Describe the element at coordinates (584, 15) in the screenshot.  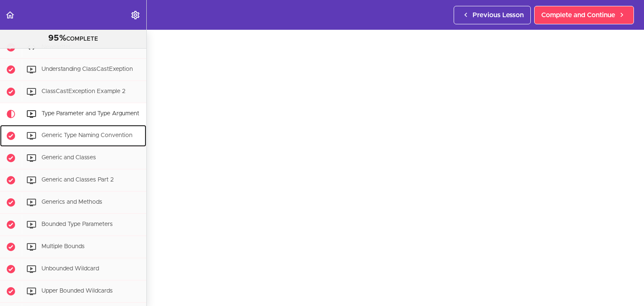
I see `a: Complete and Continue` at that location.